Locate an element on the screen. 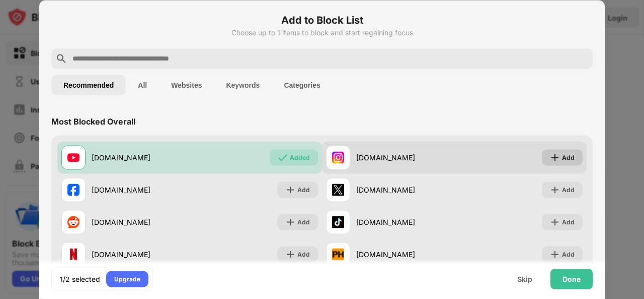  div: Skip is located at coordinates (525, 278).